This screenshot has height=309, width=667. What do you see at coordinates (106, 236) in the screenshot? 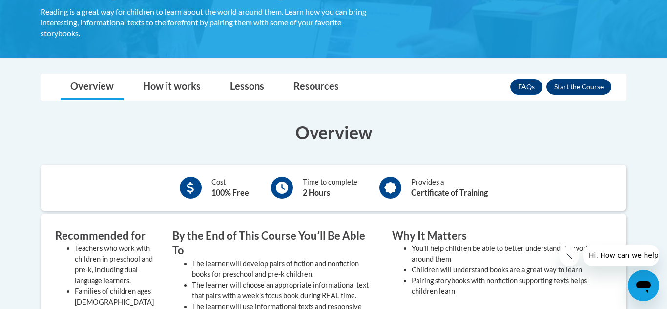
I see `h3: Recommended for` at bounding box center [106, 236].